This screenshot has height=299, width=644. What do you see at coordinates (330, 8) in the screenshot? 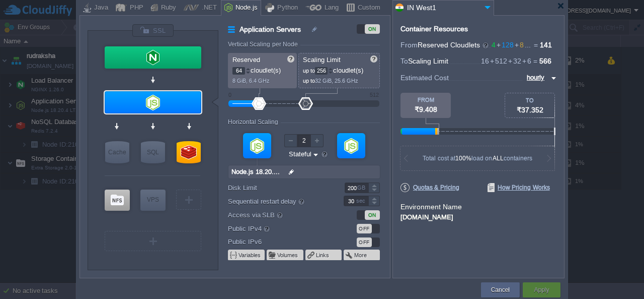
I see `div: Lang` at bounding box center [330, 8].